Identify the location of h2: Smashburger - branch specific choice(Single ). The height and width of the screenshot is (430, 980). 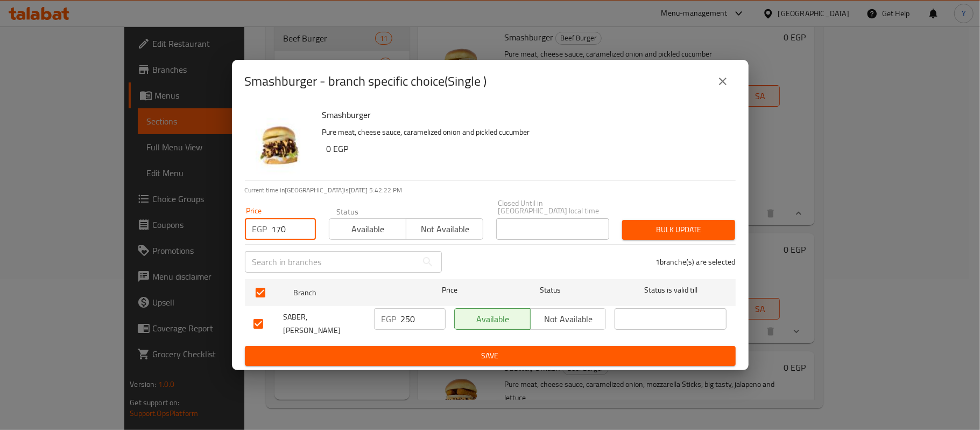
(366, 81).